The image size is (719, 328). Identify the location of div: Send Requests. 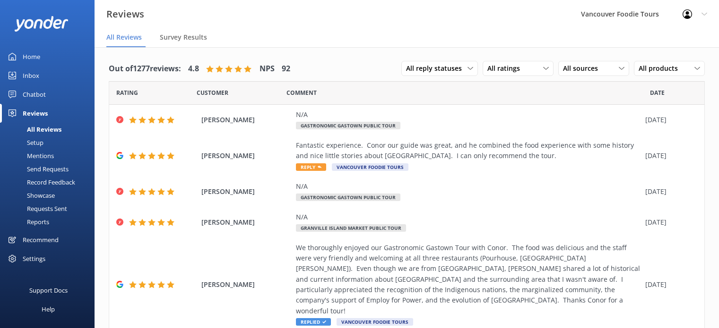
(37, 169).